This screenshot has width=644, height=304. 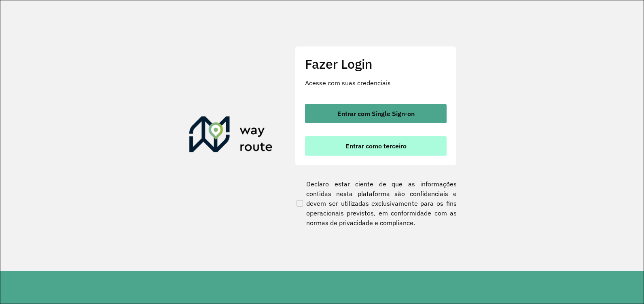 What do you see at coordinates (376, 146) in the screenshot?
I see `span: Entrar como terceiro` at bounding box center [376, 146].